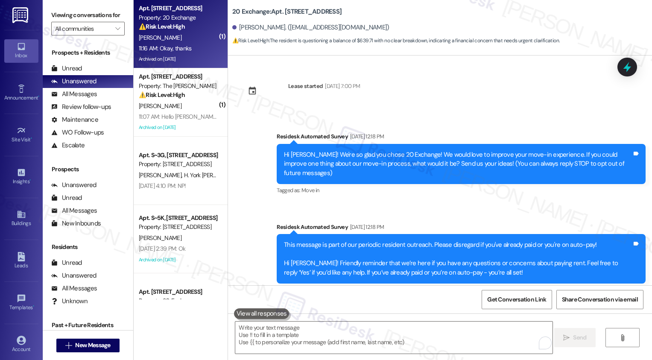 Image resolution: width=652 pixels, height=360 pixels. I want to click on div: Review follow-ups, so click(81, 107).